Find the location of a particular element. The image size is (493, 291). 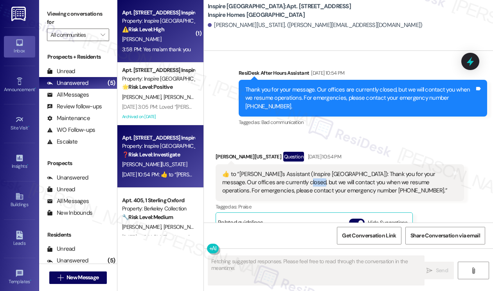

div: ResiDesk After Hours Assistant is located at coordinates (362, 74).